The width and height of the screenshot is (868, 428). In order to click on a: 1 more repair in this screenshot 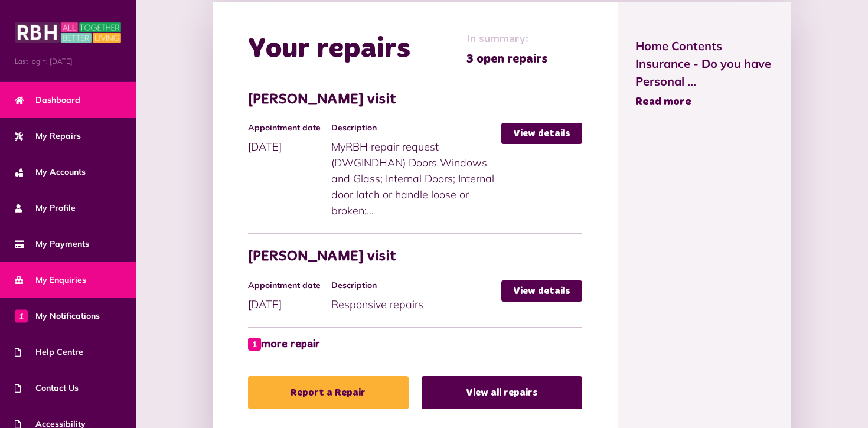, I will do `click(284, 344)`.